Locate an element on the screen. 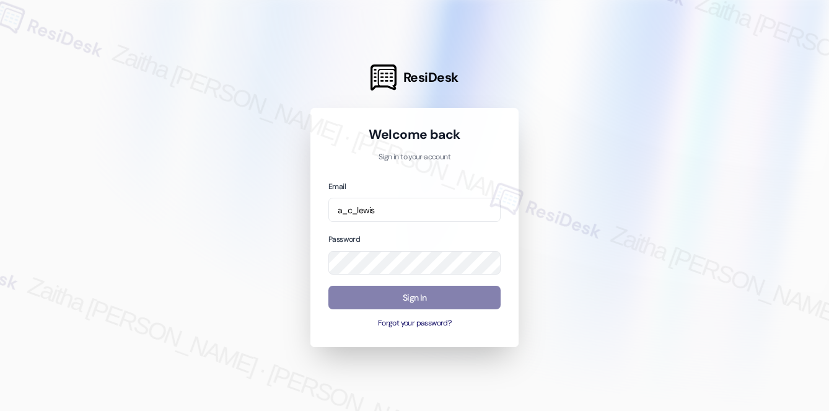 This screenshot has width=829, height=411. h1: Welcome back is located at coordinates (414, 134).